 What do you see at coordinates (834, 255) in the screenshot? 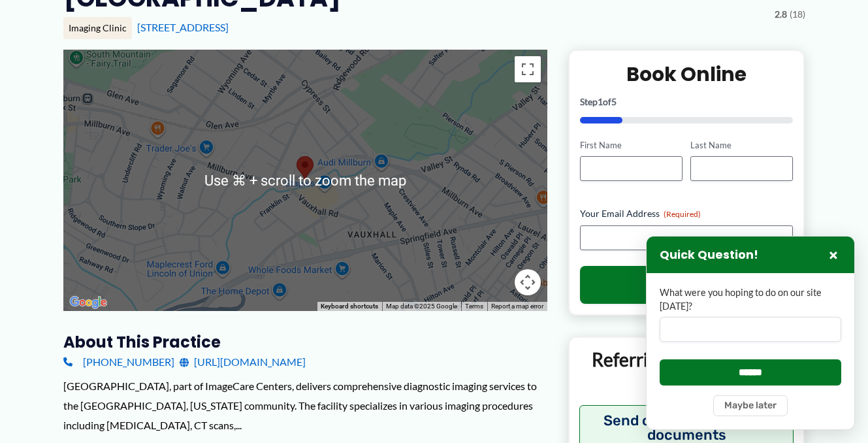
I see `button: Close` at bounding box center [834, 255].